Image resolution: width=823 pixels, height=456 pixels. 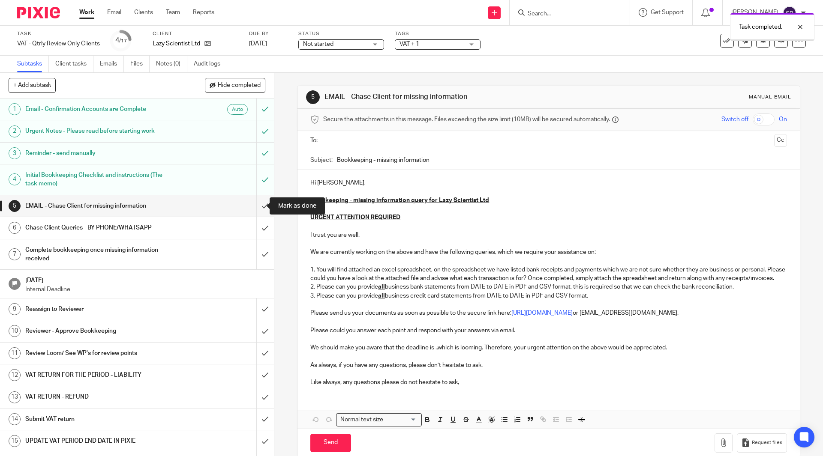 What do you see at coordinates (548, 296) in the screenshot?
I see `p: 3. Please can you provide business credit card statements from DATE to DATE in PDF and CSV format.` at bounding box center [548, 296].